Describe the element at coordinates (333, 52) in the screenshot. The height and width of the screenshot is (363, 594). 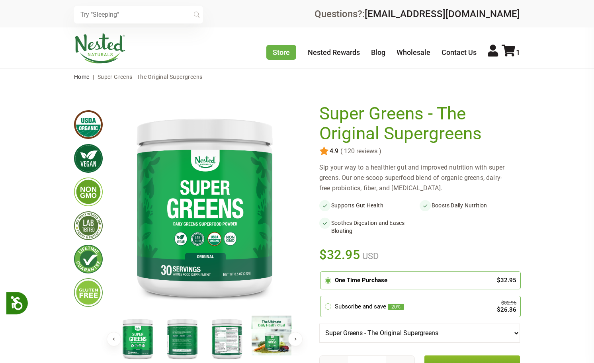
I see `a: Nested Rewards` at that location.